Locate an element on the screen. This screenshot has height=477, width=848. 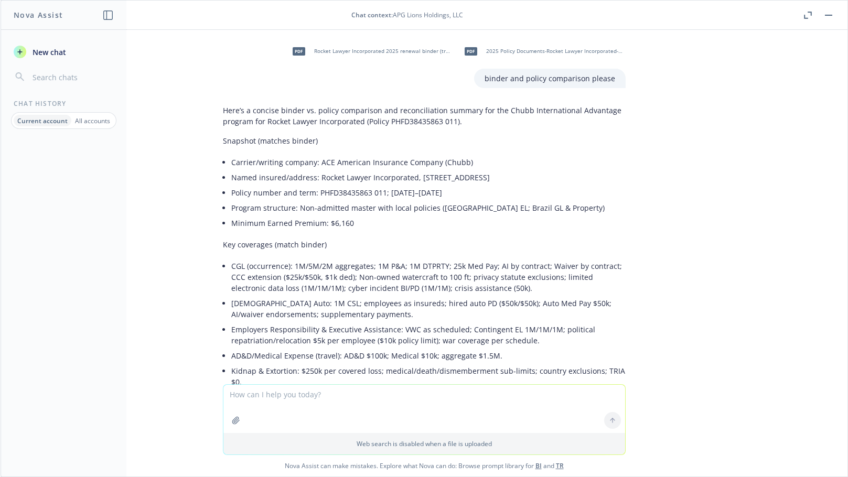
div: pdfRocket Lawyer Incorporated 2025 renewal binder (transit corrected).pdf is located at coordinates (370, 51).